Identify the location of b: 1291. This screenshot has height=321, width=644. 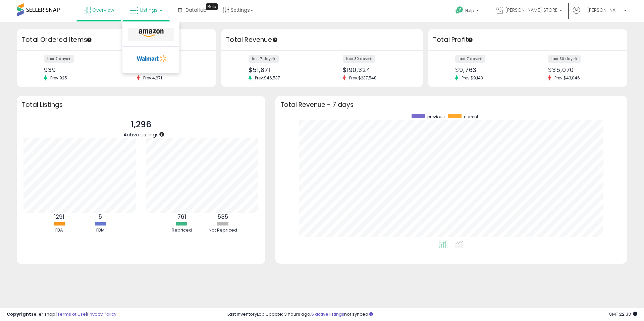
(59, 217).